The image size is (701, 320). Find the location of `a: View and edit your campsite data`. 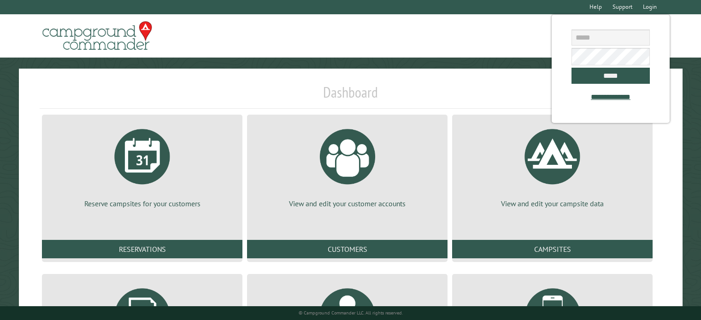

a: View and edit your campsite data is located at coordinates (552, 165).